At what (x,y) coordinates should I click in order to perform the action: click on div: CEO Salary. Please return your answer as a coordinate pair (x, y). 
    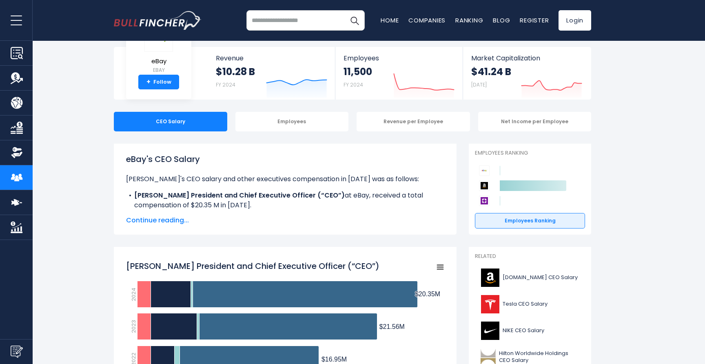
    Looking at the image, I should click on (171, 122).